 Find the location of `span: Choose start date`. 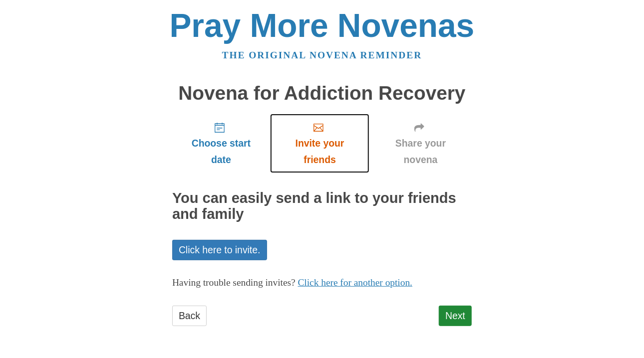

span: Choose start date is located at coordinates (221, 151).